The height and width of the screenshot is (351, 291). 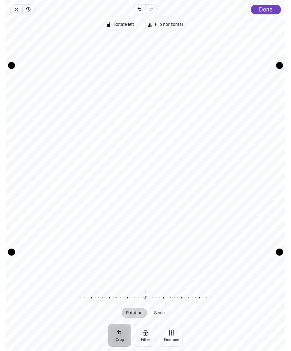 What do you see at coordinates (265, 9) in the screenshot?
I see `span: Done` at bounding box center [265, 9].